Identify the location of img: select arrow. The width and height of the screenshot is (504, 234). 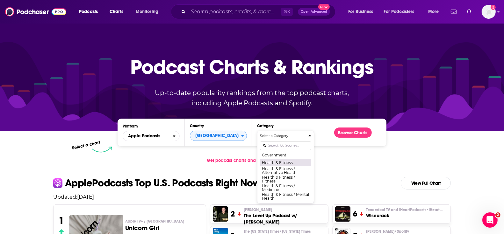
(102, 150).